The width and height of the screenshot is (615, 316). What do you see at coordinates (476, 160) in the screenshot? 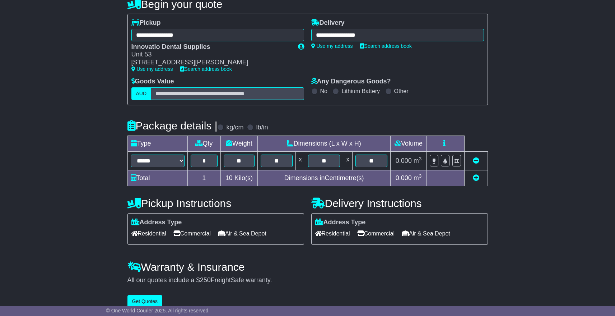
I see `a: Remove this item` at bounding box center [476, 160].